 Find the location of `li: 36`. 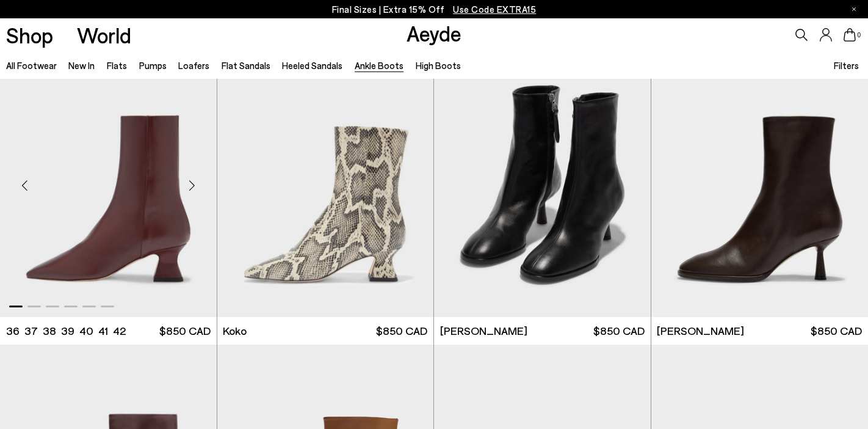

li: 36 is located at coordinates (13, 330).